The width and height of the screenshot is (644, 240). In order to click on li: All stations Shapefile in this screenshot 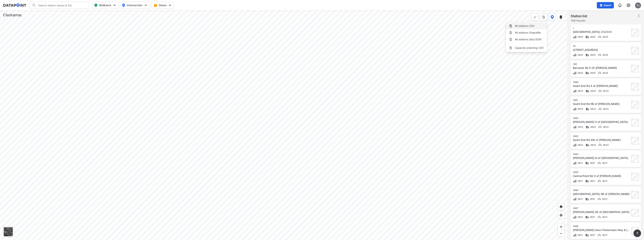, I will do `click(527, 33)`.